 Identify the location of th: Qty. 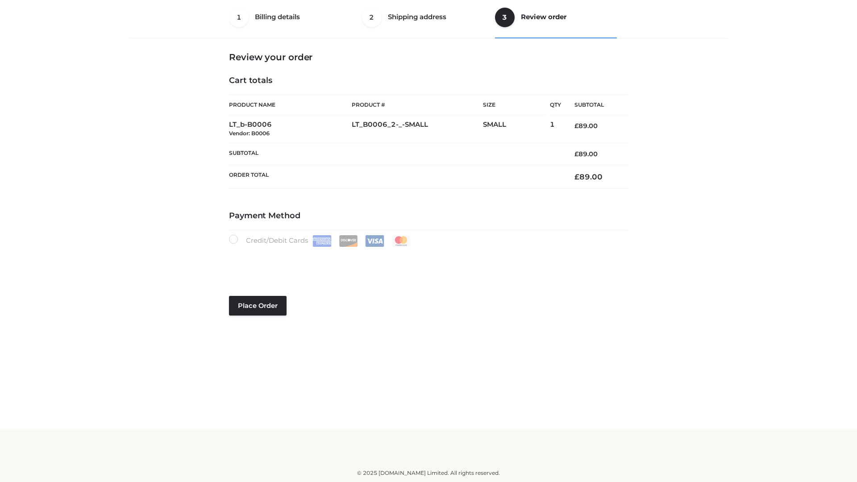
(555, 105).